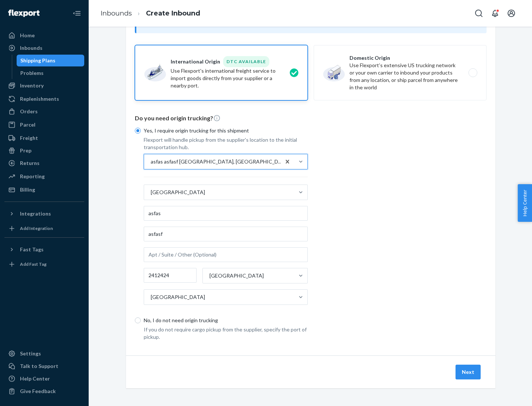 This screenshot has width=532, height=406. I want to click on button: Close Navigation, so click(77, 13).